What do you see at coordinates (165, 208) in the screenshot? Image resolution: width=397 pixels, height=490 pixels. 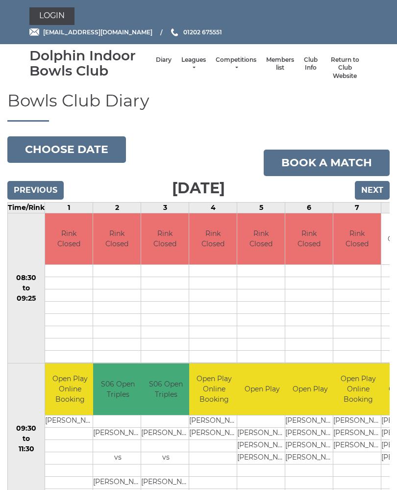 I see `td: 3` at bounding box center [165, 208].